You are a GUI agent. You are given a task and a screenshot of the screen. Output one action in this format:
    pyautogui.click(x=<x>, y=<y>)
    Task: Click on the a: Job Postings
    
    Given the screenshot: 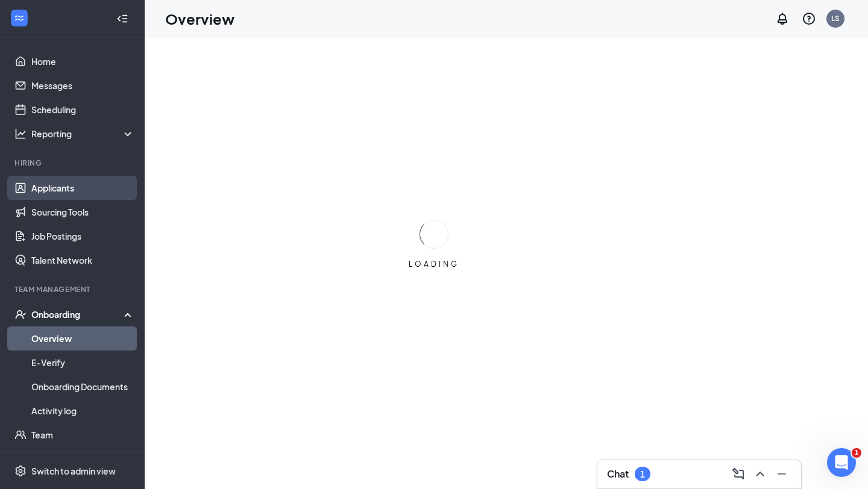 What is the action you would take?
    pyautogui.click(x=83, y=237)
    